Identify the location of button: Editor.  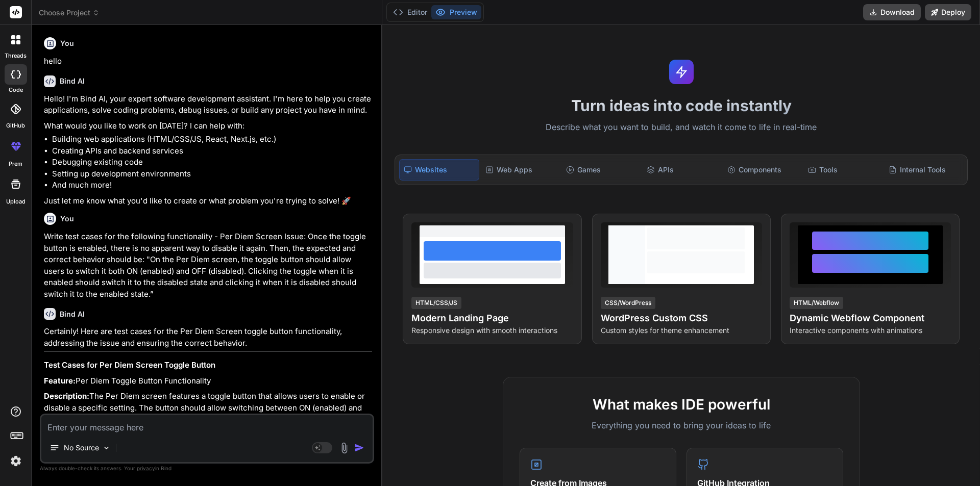
(410, 12).